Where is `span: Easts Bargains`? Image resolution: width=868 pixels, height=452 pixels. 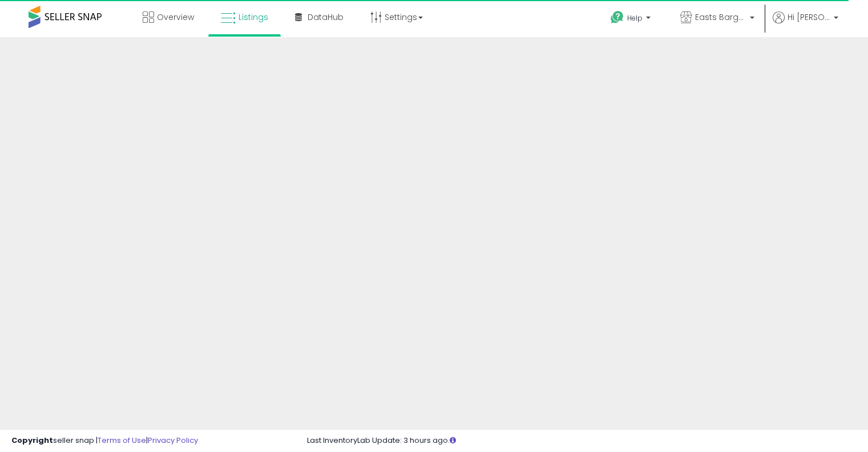 span: Easts Bargains is located at coordinates (721, 17).